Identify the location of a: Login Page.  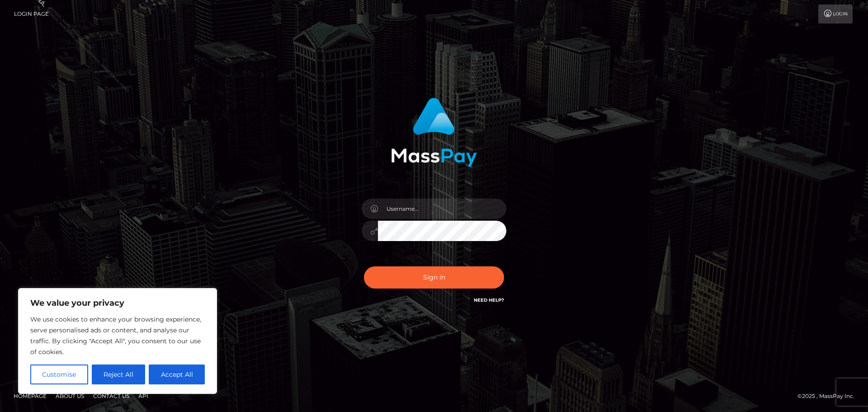
(31, 14).